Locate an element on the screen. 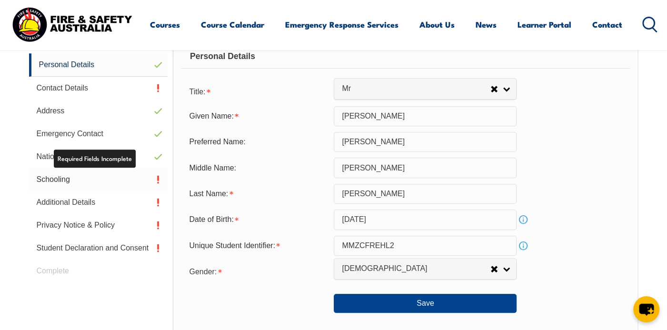 Image resolution: width=667 pixels, height=330 pixels. button: Save is located at coordinates (425, 303).